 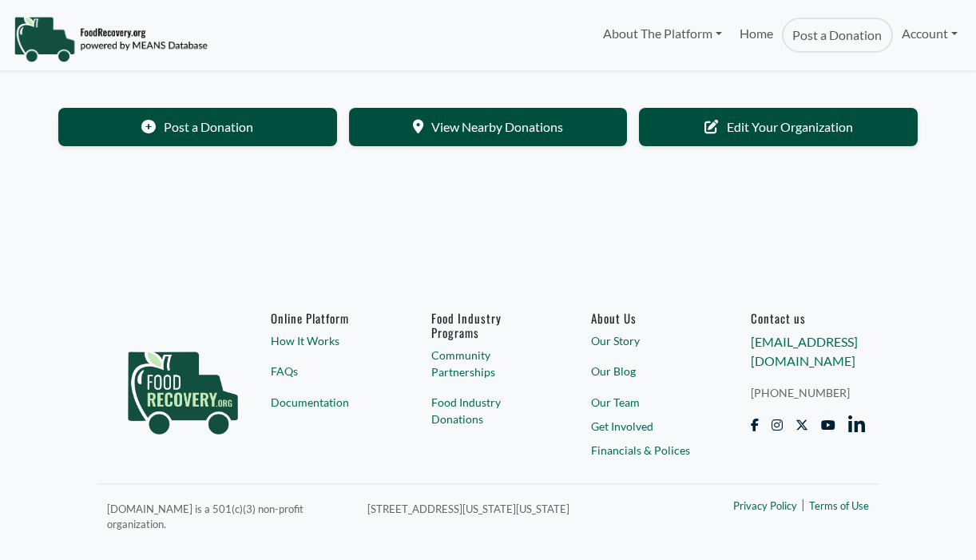 I want to click on a: Our Blog, so click(x=647, y=371).